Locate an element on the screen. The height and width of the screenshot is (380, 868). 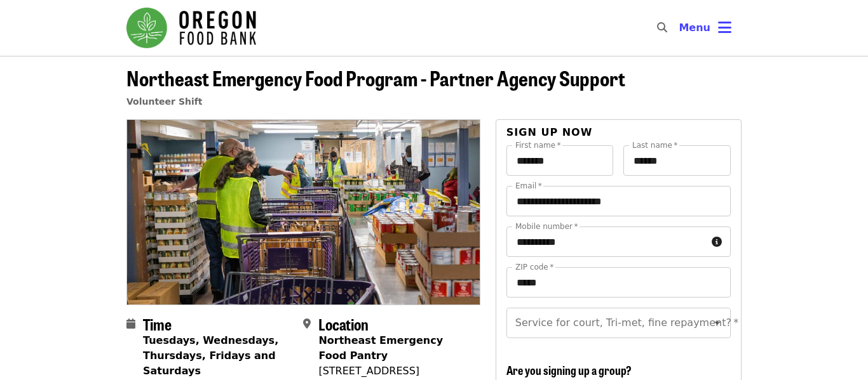
a: Volunteer Shift is located at coordinates (165, 101).